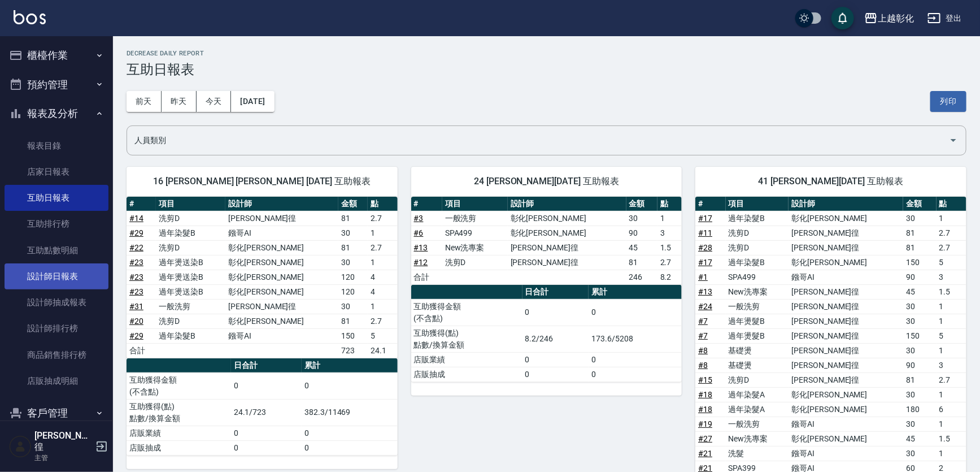  What do you see at coordinates (57, 329) in the screenshot?
I see `a: 設計師排行榜` at bounding box center [57, 329].